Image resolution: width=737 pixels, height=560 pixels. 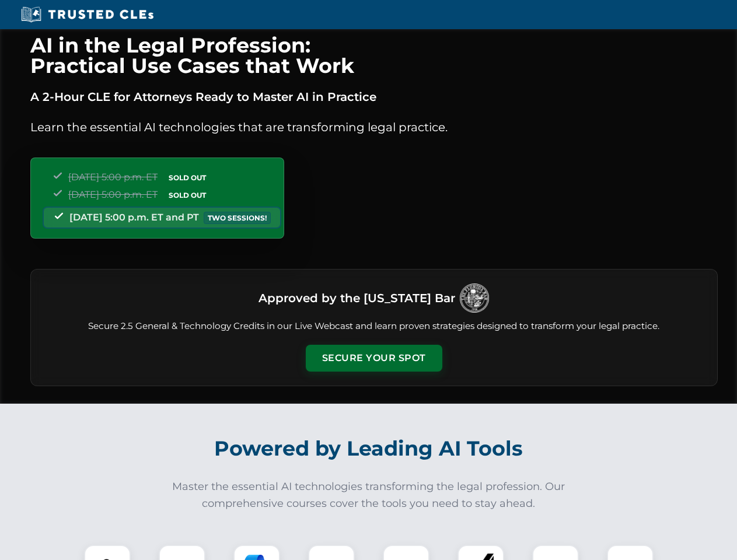 What do you see at coordinates (374, 97) in the screenshot?
I see `p: A 2-Hour CLE for Attorneys Ready to Master AI in Practice` at bounding box center [374, 97].